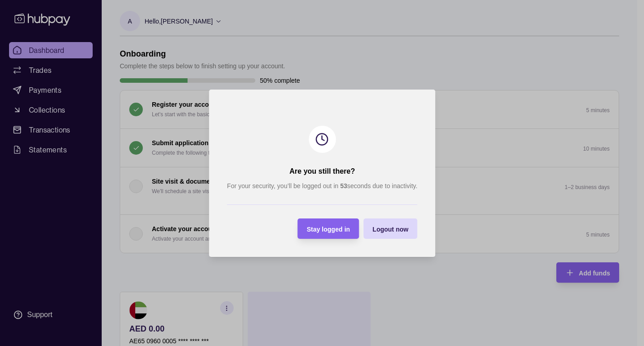  Describe the element at coordinates (328, 229) in the screenshot. I see `span: Stay logged in` at that location.